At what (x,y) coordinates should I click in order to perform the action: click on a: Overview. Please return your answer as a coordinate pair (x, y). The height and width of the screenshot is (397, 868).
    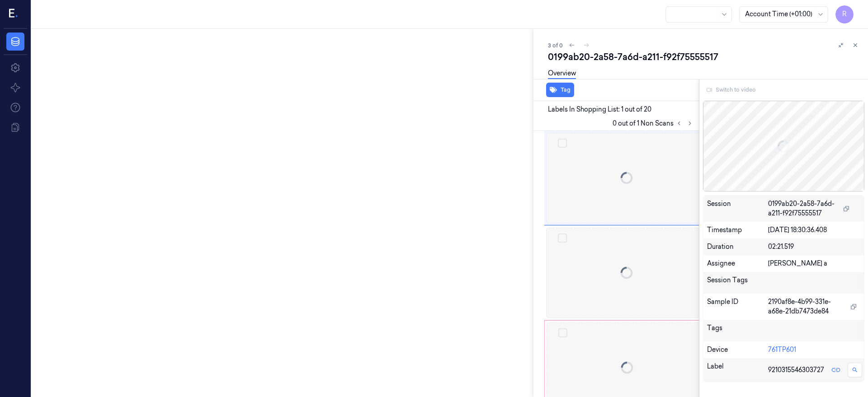
    Looking at the image, I should click on (562, 73).